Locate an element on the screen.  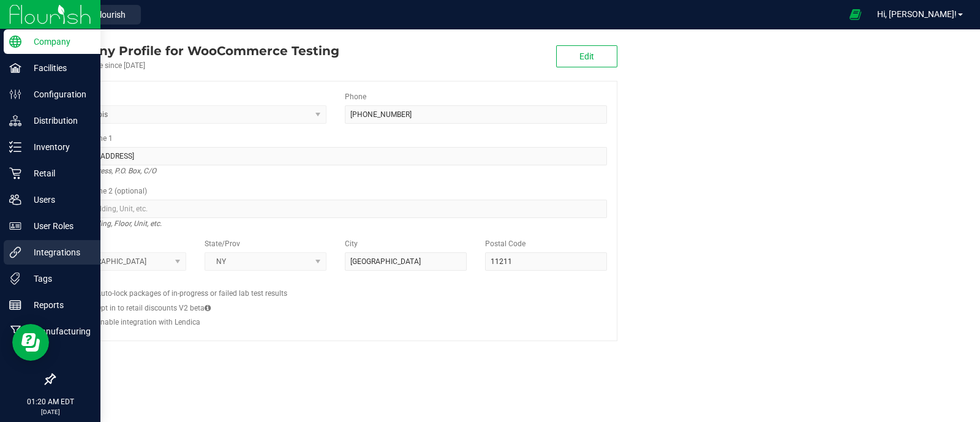
inline-svg: Facilities is located at coordinates (15, 68).